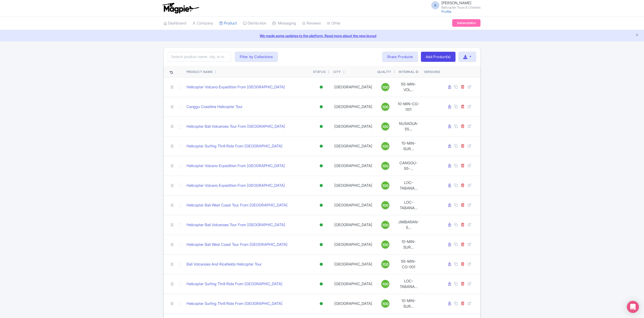 This screenshot has width=644, height=318. Describe the element at coordinates (311, 23) in the screenshot. I see `a: Reviews` at that location.